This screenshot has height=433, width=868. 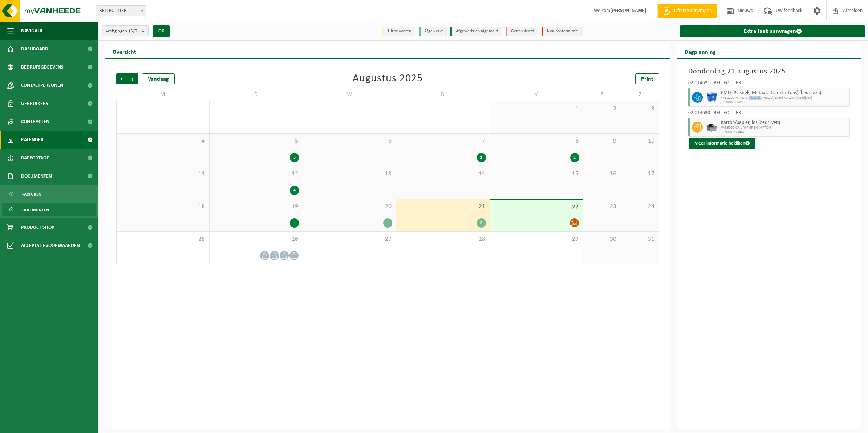 I want to click on a: Documenten, so click(x=49, y=210).